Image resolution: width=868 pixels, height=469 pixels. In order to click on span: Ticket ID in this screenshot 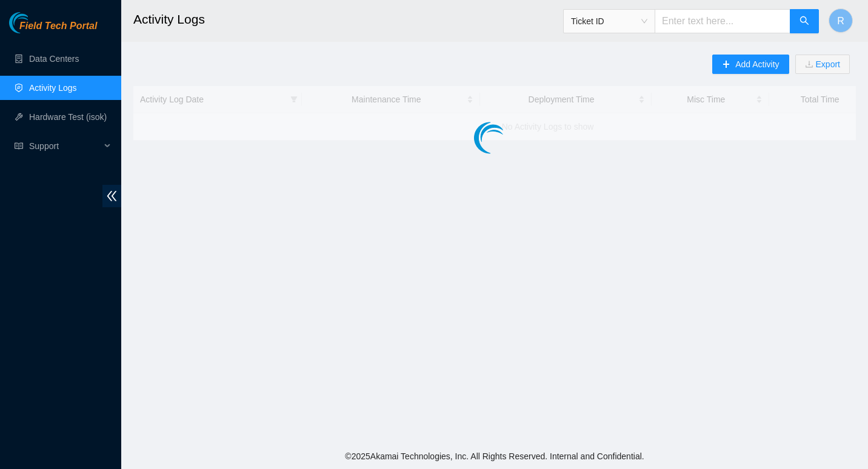, I will do `click(609, 21)`.